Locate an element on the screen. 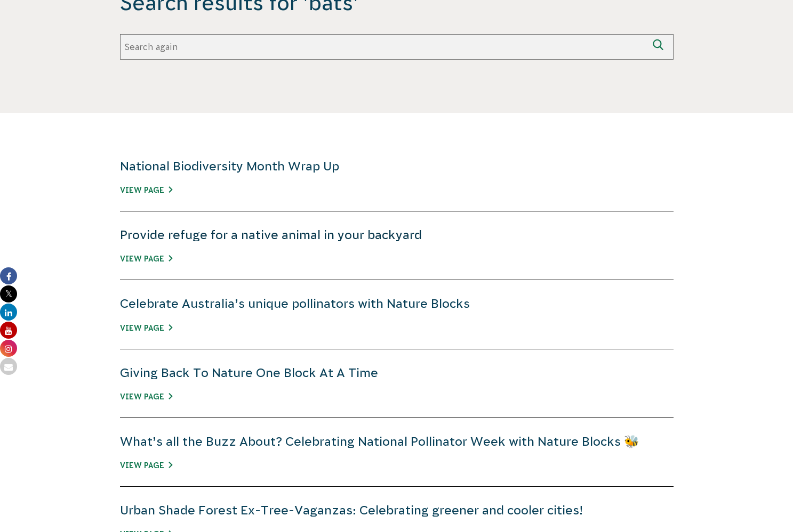 This screenshot has height=532, width=793. input: Search again is located at coordinates (384, 47).